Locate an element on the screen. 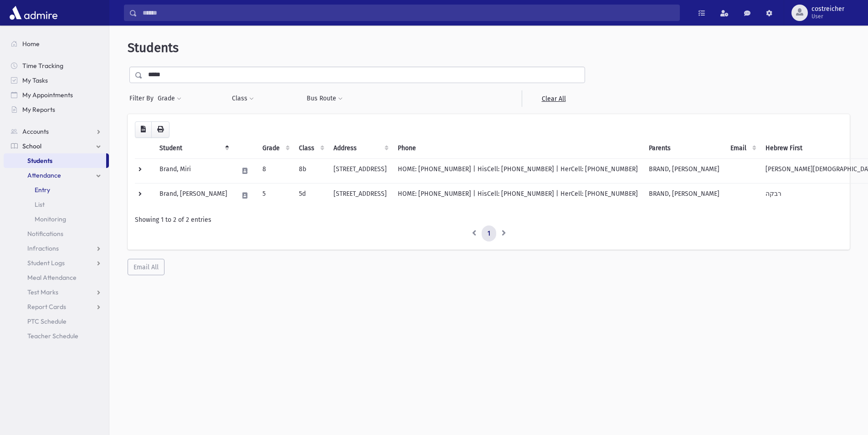 The width and height of the screenshot is (868, 435). a: Notifications is located at coordinates (56, 233).